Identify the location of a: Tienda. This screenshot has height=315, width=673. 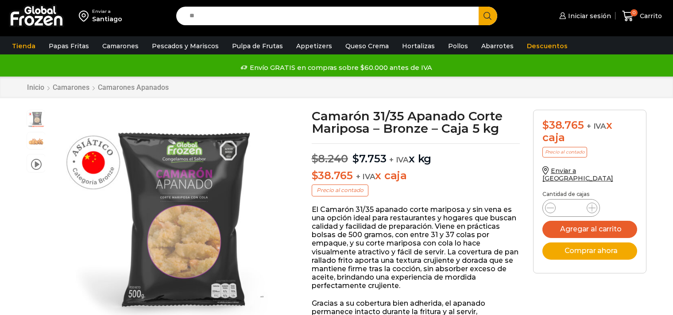
(23, 46).